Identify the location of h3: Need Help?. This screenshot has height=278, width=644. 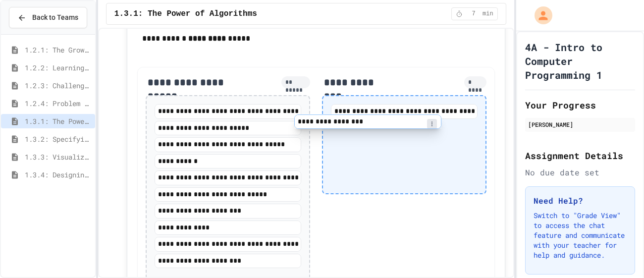
(580, 201).